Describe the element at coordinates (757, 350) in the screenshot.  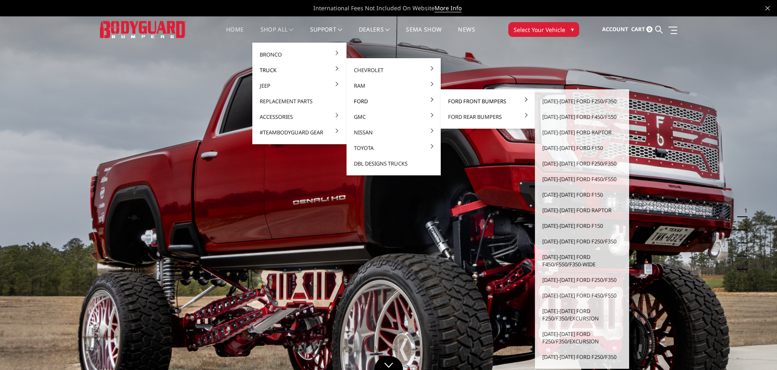
I see `div: Chat Widget` at that location.